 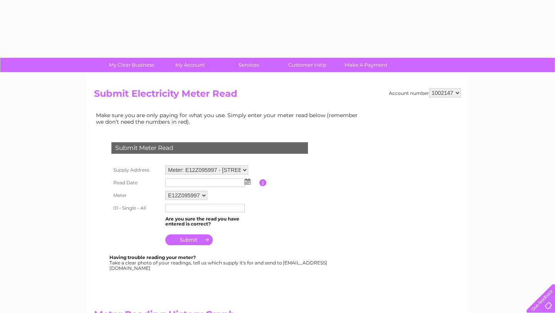 What do you see at coordinates (277, 96) in the screenshot?
I see `h2: Submit Electricity Meter Read` at bounding box center [277, 96].